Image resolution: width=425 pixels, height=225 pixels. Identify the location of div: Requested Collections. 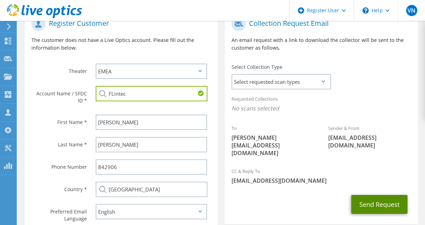
(321, 104).